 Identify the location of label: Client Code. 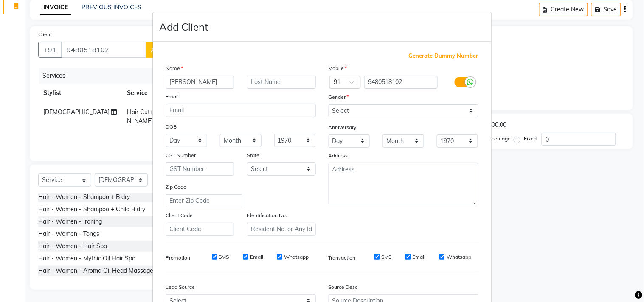
(180, 216).